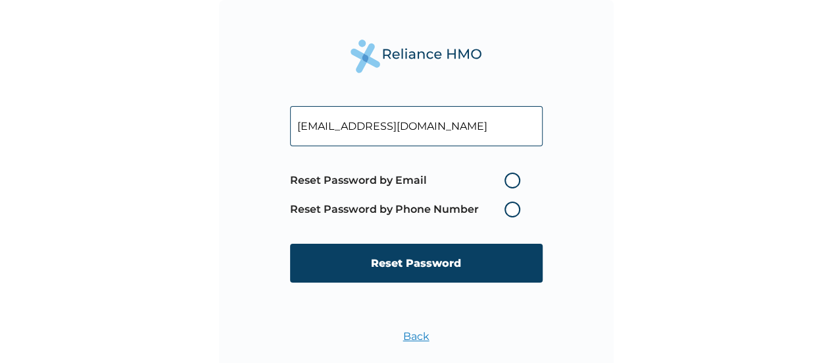 The height and width of the screenshot is (363, 832). What do you see at coordinates (417, 56) in the screenshot?
I see `img: Reliance Health's Logo` at bounding box center [417, 56].